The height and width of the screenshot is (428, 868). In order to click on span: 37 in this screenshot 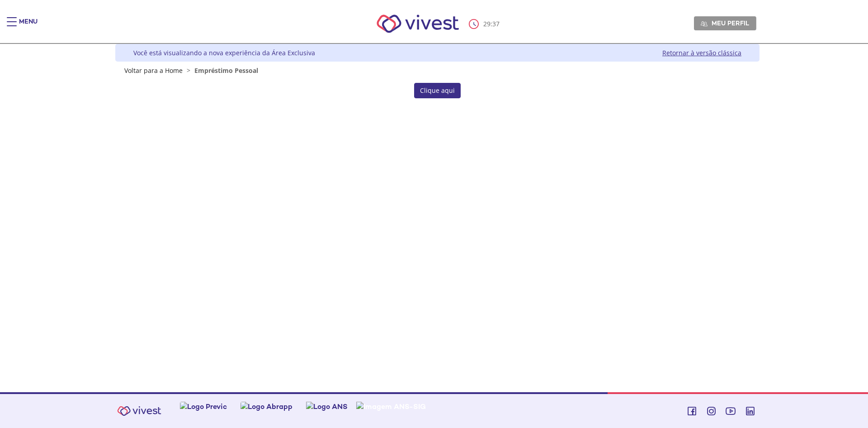, I will do `click(496, 24)`.